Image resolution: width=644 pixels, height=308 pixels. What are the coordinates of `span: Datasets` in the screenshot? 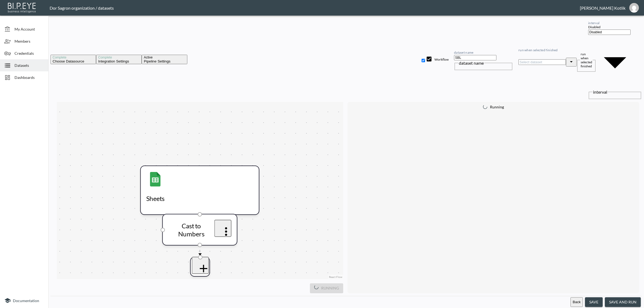 It's located at (29, 65).